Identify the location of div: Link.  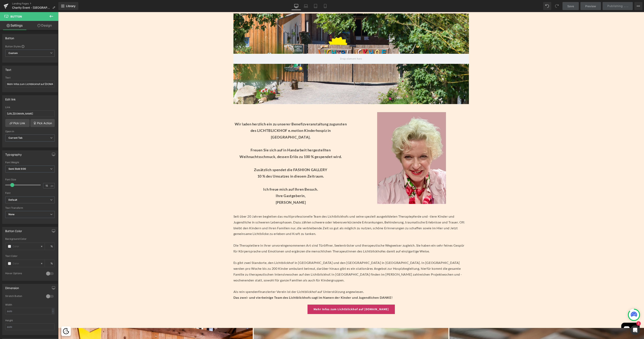
(30, 107).